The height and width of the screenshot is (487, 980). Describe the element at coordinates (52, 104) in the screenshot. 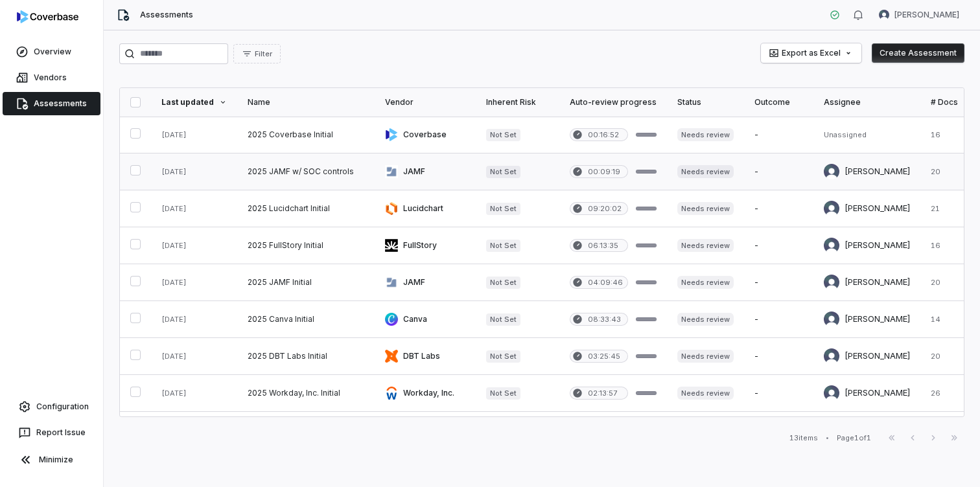

I see `a: Assessments` at that location.